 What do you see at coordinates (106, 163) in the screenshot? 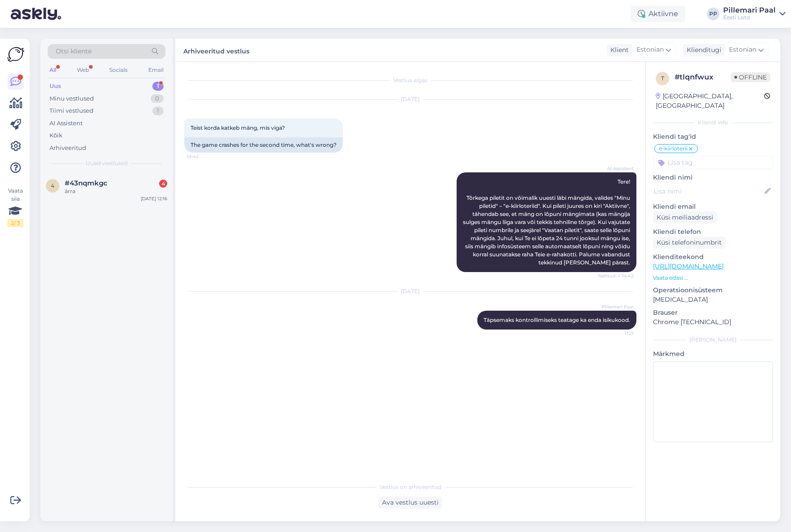
I see `span: Uued vestlused` at bounding box center [106, 163].